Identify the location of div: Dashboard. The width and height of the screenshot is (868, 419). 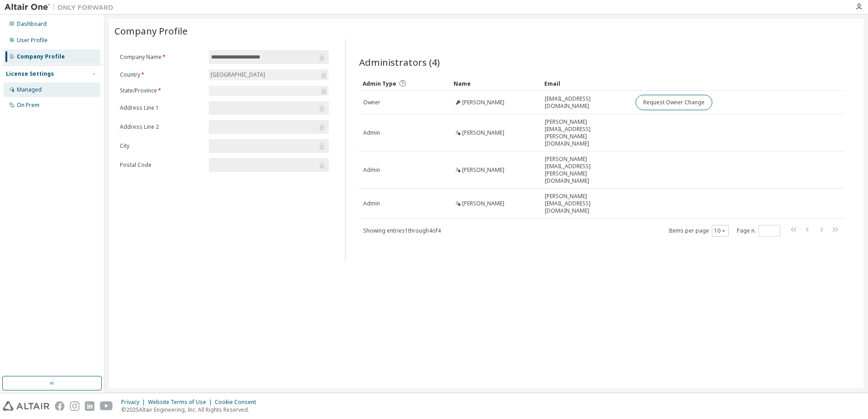
(32, 24).